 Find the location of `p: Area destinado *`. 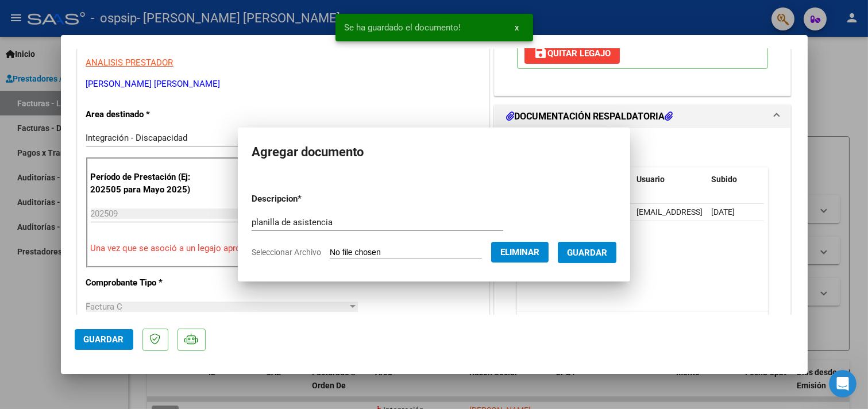

p: Area destinado * is located at coordinates (146, 114).